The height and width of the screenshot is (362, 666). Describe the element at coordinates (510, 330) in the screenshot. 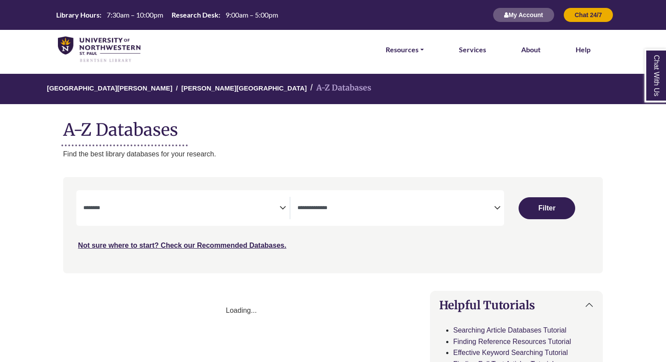

I see `a: Searching Article Databases Tutorial` at that location.